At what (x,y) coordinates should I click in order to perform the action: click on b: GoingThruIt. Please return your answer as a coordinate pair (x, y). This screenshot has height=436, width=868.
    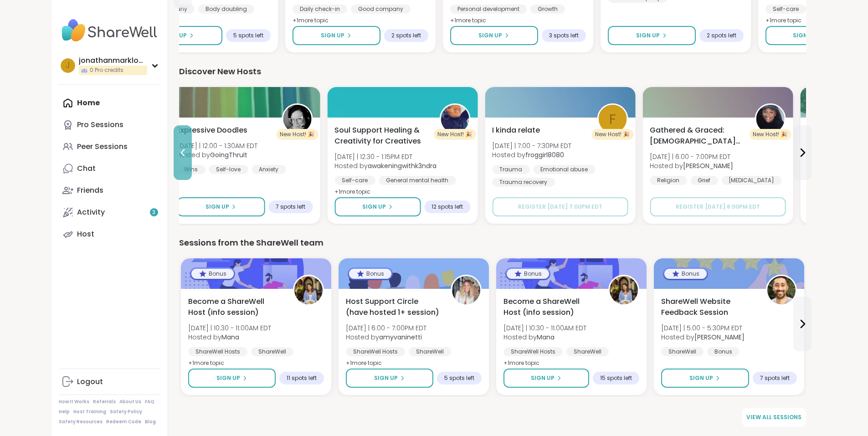
    Looking at the image, I should click on (229, 155).